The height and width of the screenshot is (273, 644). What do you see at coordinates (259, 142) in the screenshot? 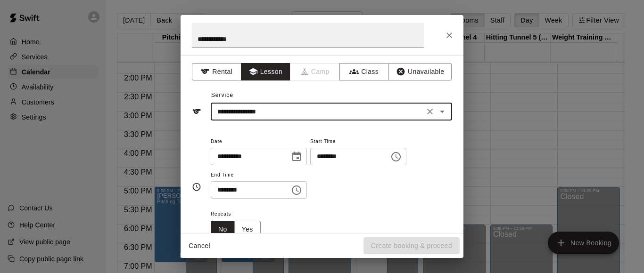
I see `span: Date` at bounding box center [259, 142].